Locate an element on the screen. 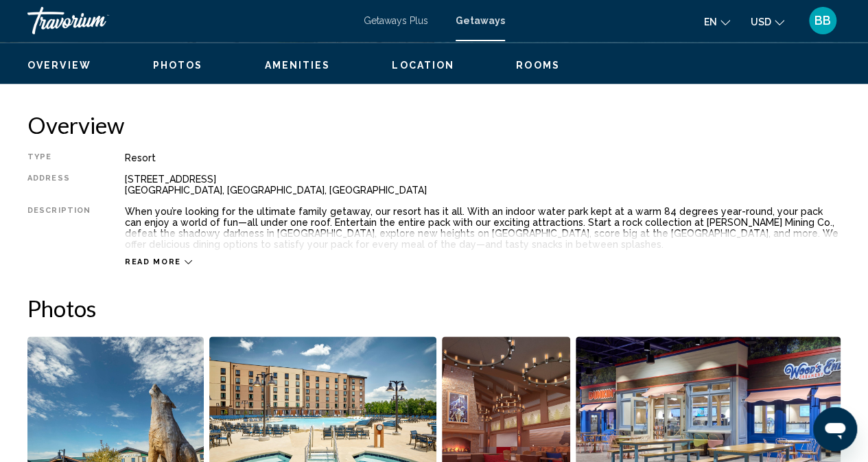 Image resolution: width=868 pixels, height=462 pixels. button: Amenities is located at coordinates (297, 65).